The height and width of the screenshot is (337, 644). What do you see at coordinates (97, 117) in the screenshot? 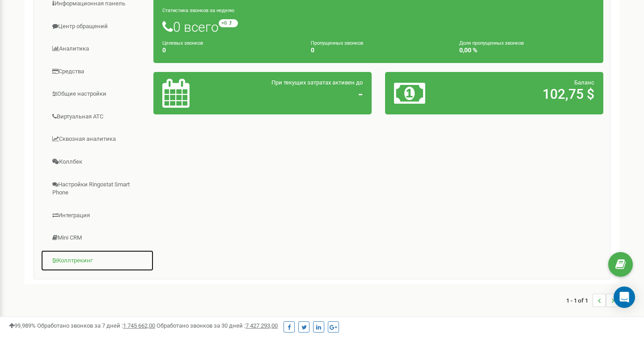
I see `a: Виртуальная АТС` at bounding box center [97, 117].